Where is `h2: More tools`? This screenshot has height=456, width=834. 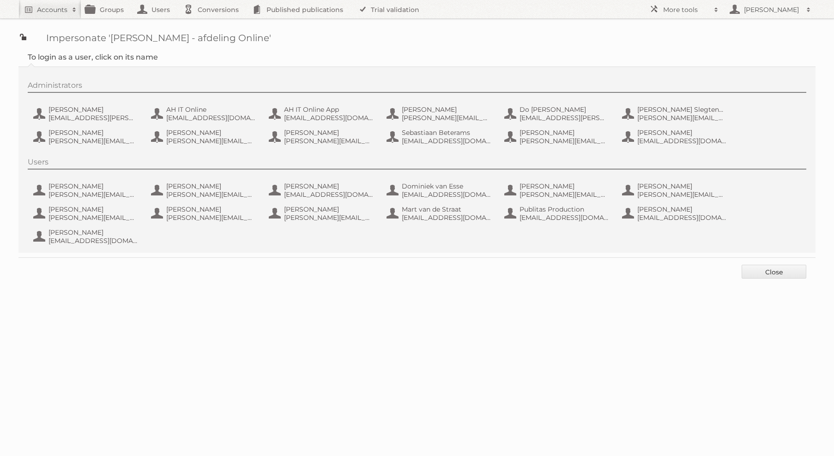 h2: More tools is located at coordinates (686, 10).